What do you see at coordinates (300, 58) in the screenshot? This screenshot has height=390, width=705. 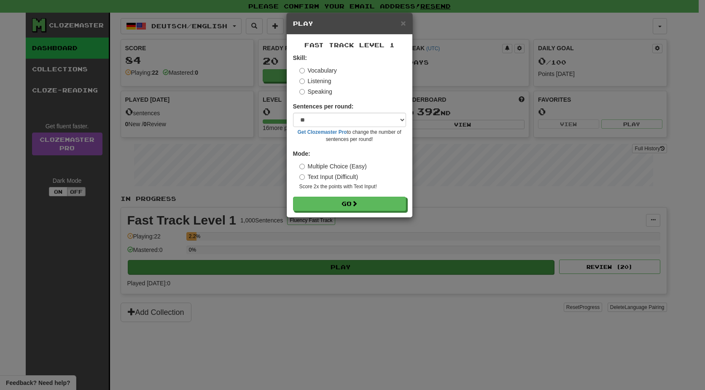 I see `strong: Skill:` at bounding box center [300, 58].